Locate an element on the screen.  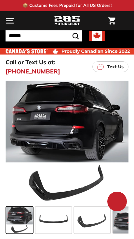
p: 📦 Customs Fees Prepaid for All US Orders! is located at coordinates (67, 6).